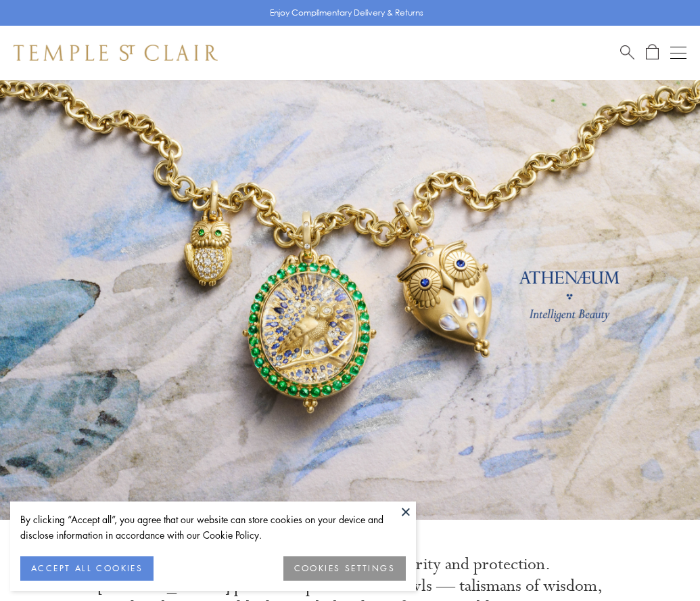  I want to click on button: Open navigation, so click(679, 52).